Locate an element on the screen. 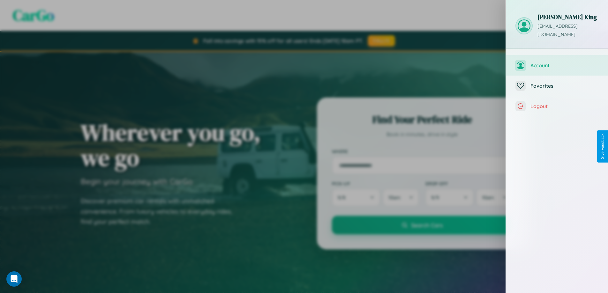 This screenshot has height=293, width=608. span: Favorites is located at coordinates (564, 86).